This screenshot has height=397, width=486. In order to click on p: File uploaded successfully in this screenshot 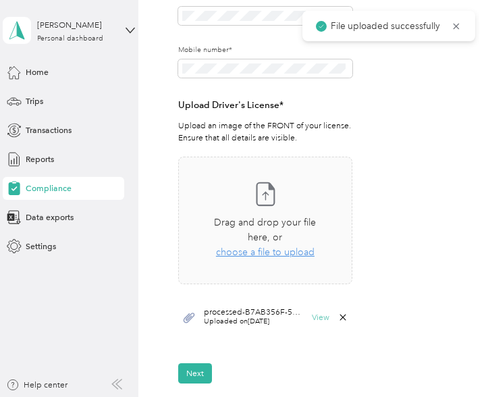, I will do `click(387, 26)`.